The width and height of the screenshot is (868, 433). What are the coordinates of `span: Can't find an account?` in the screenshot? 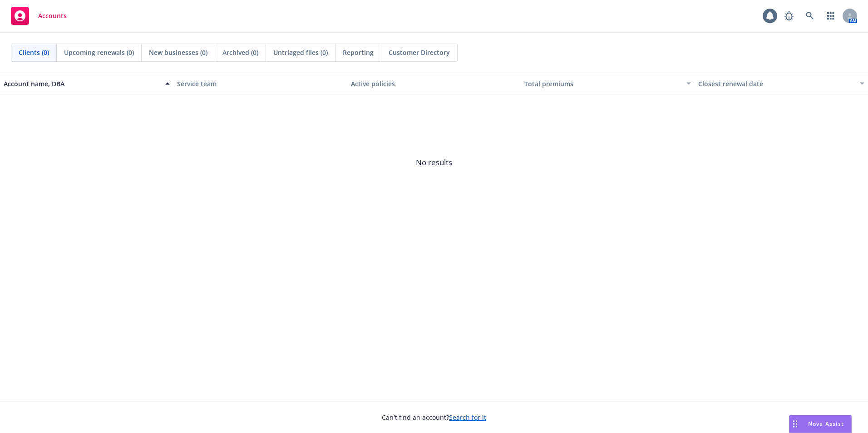 It's located at (434, 417).